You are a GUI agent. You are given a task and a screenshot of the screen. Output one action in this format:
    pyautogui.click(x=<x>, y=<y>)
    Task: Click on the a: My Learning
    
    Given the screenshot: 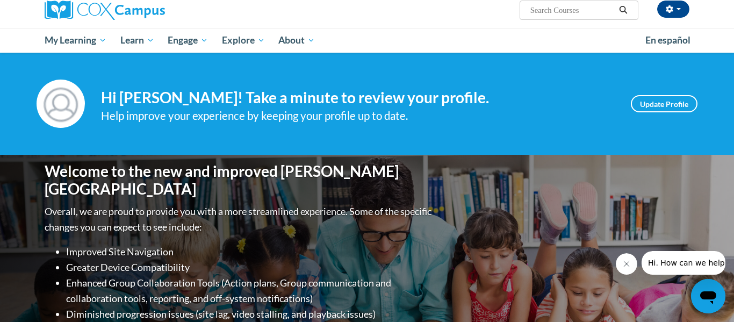 What is the action you would take?
    pyautogui.click(x=75, y=40)
    